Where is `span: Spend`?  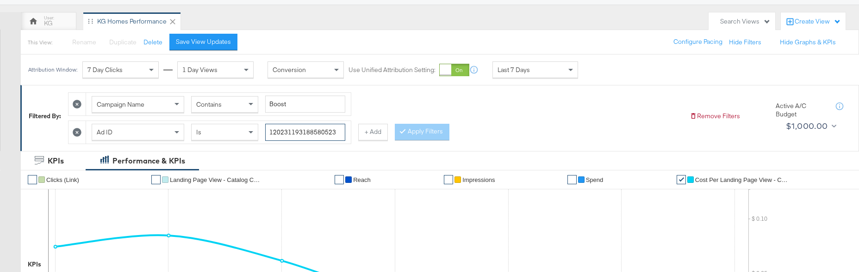 span: Spend is located at coordinates (594, 180).